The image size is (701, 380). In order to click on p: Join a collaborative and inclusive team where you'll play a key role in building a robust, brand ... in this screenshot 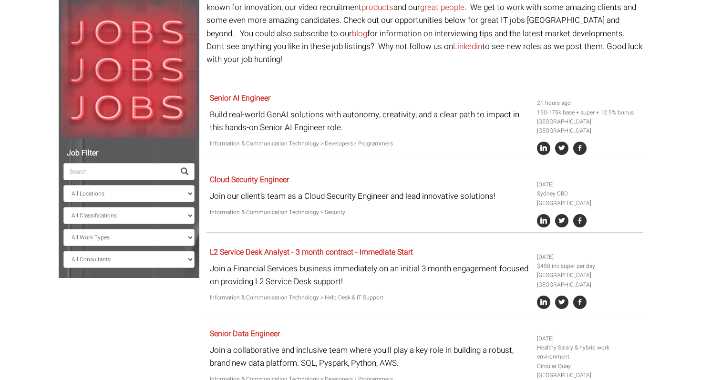, I will do `click(370, 357)`.